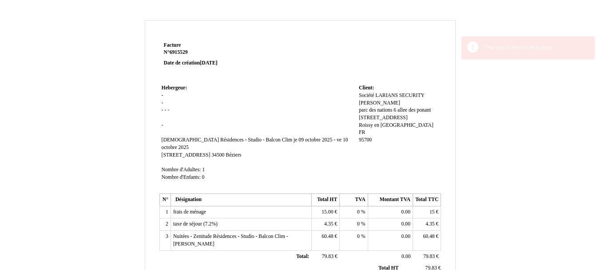 The height and width of the screenshot is (270, 600). What do you see at coordinates (432, 211) in the screenshot?
I see `span: 15` at bounding box center [432, 211].